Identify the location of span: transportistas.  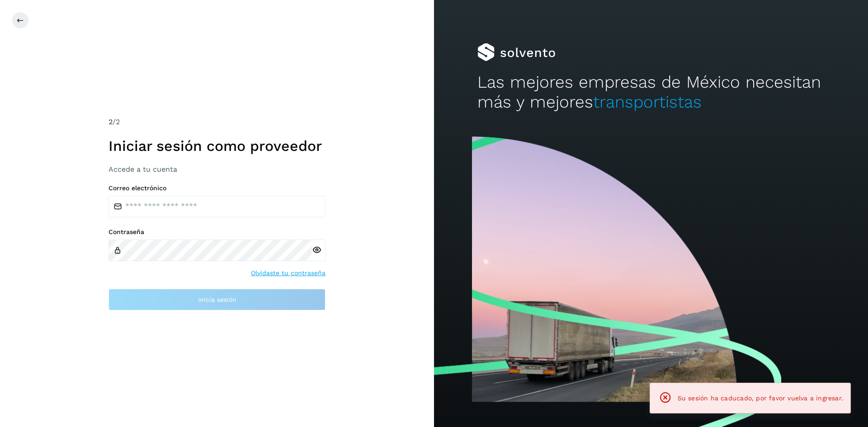
(647, 101).